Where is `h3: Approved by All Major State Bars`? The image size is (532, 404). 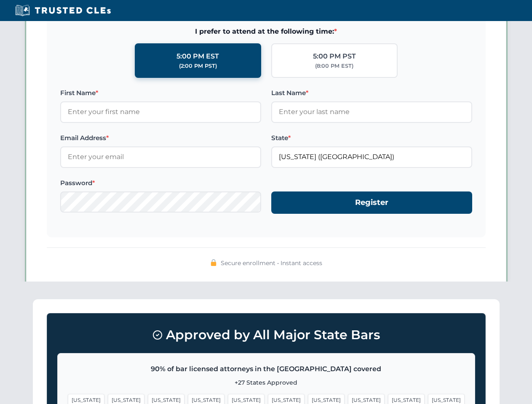
h3: Approved by All Major State Bars is located at coordinates (266, 335).